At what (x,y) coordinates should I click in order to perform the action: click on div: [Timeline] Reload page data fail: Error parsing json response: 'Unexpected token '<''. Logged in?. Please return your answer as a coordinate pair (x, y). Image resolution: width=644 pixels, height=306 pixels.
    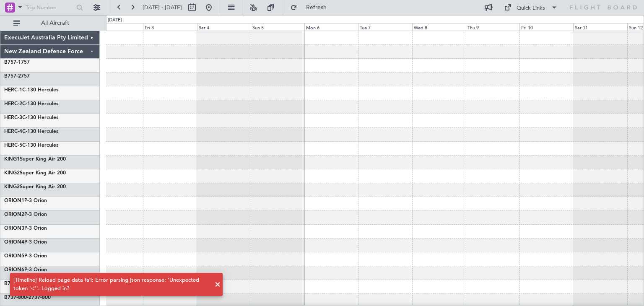
    Looking at the image, I should click on (111, 284).